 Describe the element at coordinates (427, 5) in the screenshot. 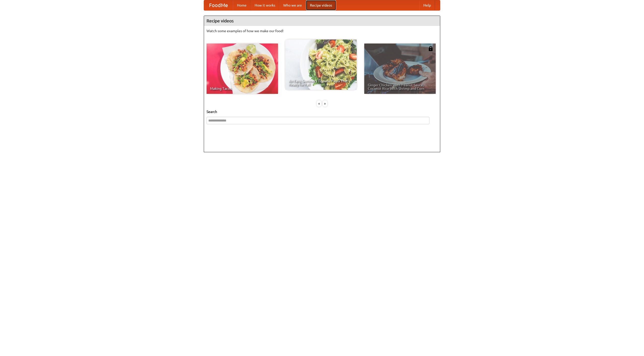

I see `a: Help` at that location.